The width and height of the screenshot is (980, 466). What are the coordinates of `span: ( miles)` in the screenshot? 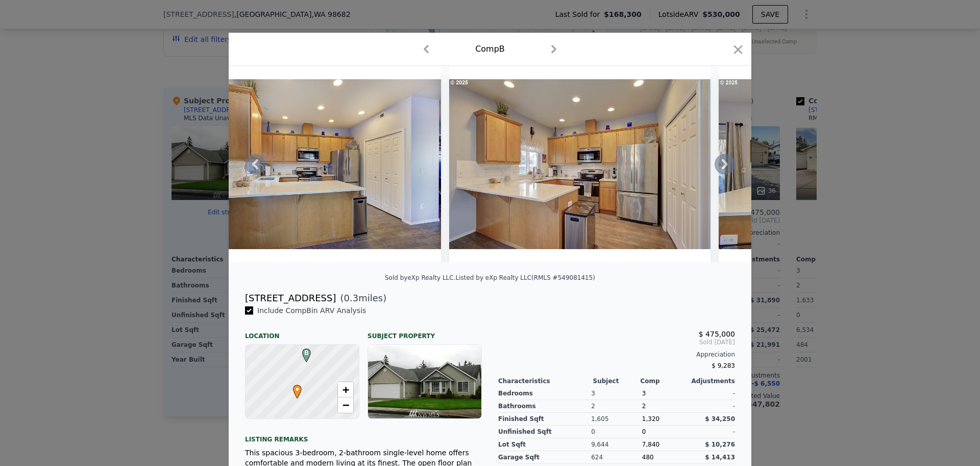 It's located at (361, 298).